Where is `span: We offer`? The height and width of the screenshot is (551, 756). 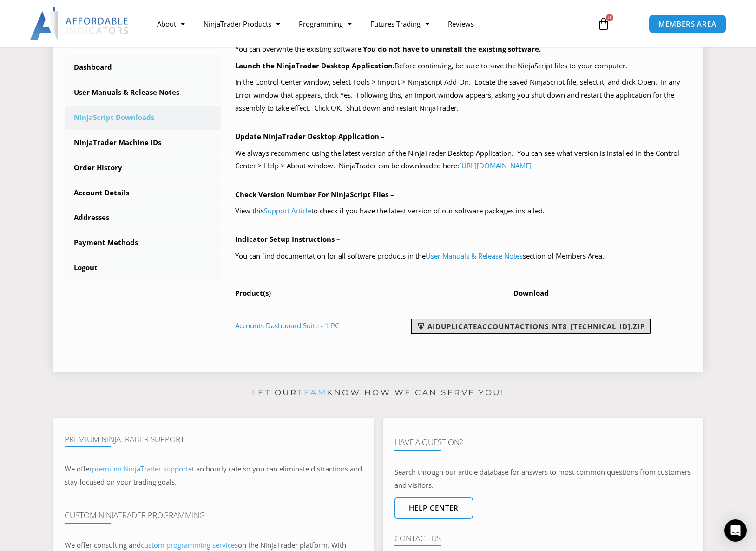 span: We offer is located at coordinates (78, 469).